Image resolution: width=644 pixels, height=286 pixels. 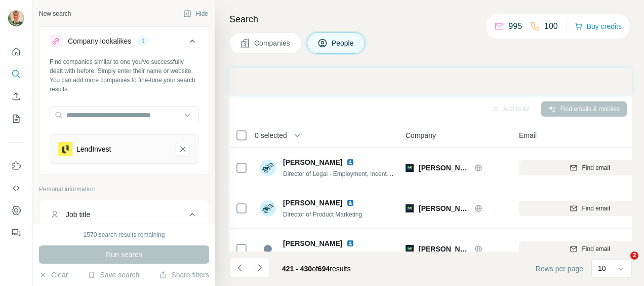 What do you see at coordinates (528, 135) in the screenshot?
I see `span: Email` at bounding box center [528, 135].